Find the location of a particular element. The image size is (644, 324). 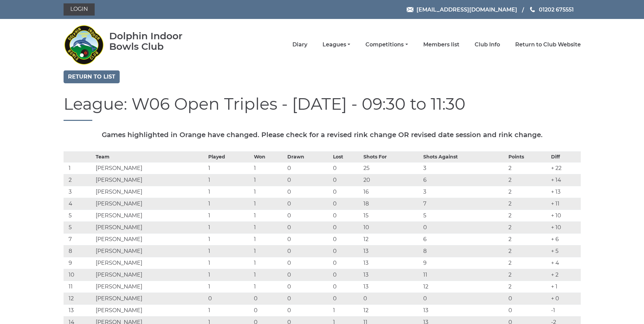

td: 4 is located at coordinates (79, 204).